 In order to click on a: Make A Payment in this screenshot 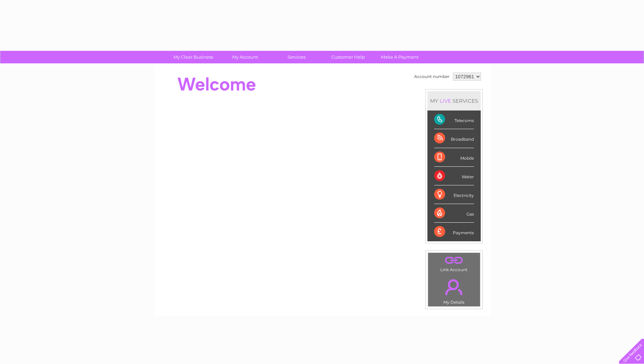, I will do `click(399, 57)`.